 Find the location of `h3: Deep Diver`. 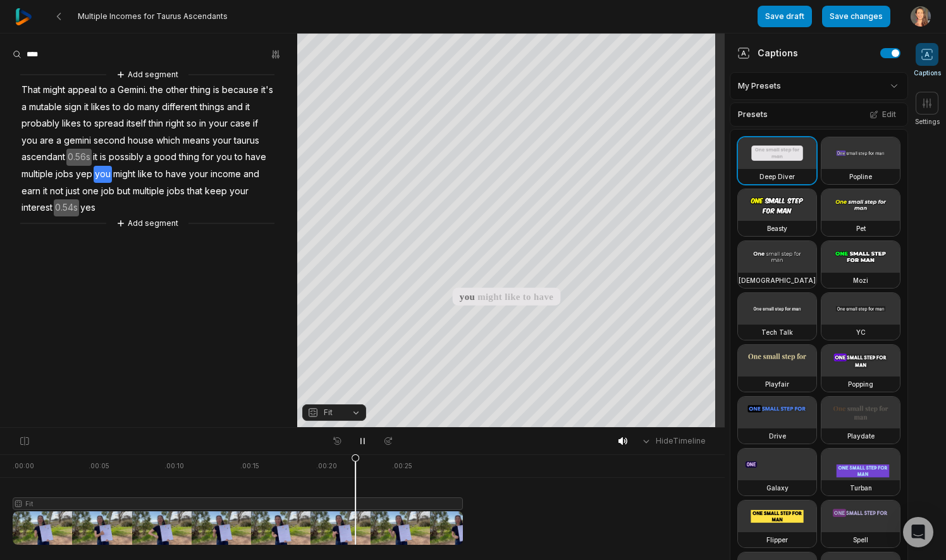

h3: Deep Diver is located at coordinates (778, 176).